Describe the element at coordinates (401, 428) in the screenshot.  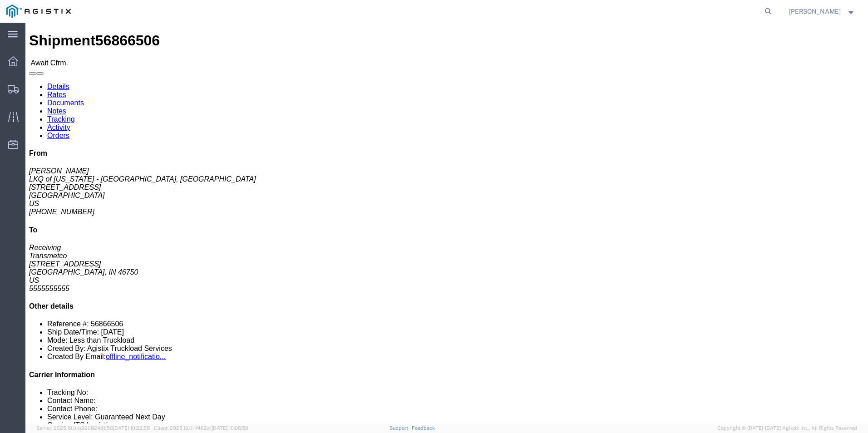
I see `a: Support` at that location.